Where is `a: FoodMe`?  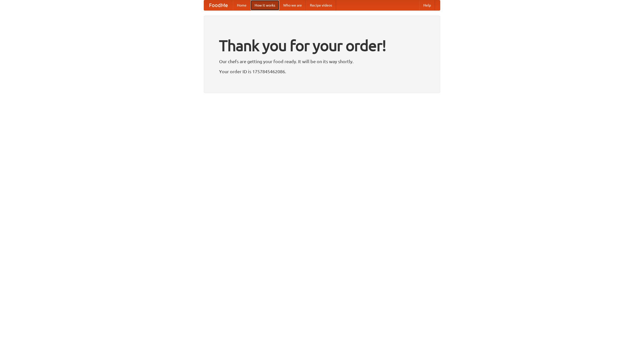
a: FoodMe is located at coordinates (218, 5).